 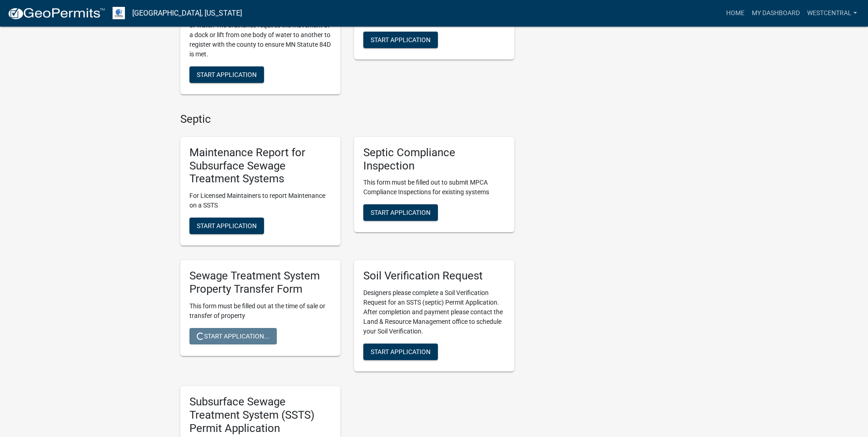 What do you see at coordinates (260, 200) in the screenshot?
I see `p: For Licensed Maintainers to report Maintenance on a SSTS` at bounding box center [260, 200].